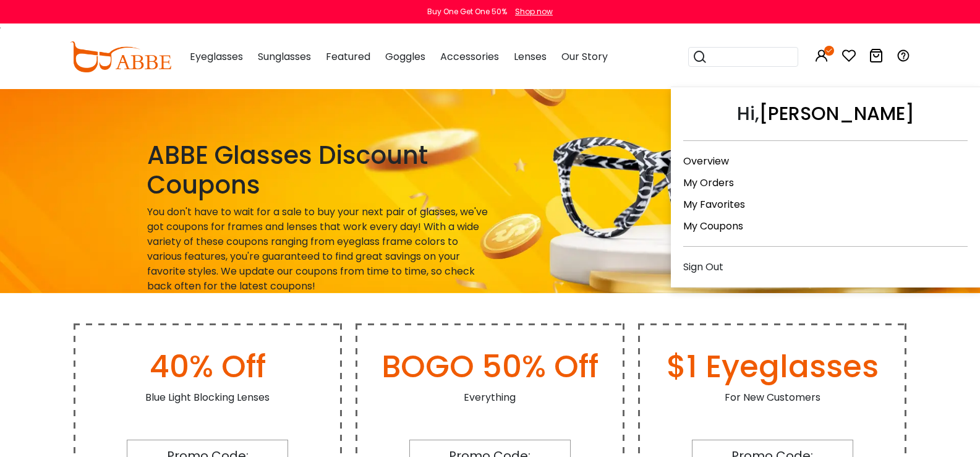 The height and width of the screenshot is (457, 980). What do you see at coordinates (348, 56) in the screenshot?
I see `span: Featured` at bounding box center [348, 56].